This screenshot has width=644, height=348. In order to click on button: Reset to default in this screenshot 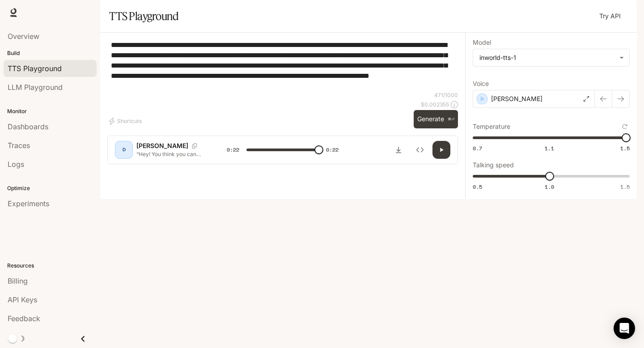, I will do `click(624, 127)`.